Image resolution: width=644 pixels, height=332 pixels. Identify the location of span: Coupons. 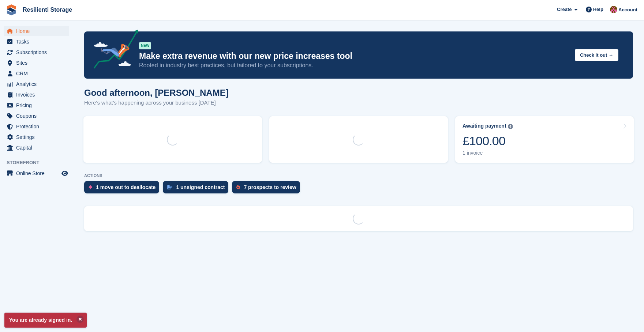
(38, 116).